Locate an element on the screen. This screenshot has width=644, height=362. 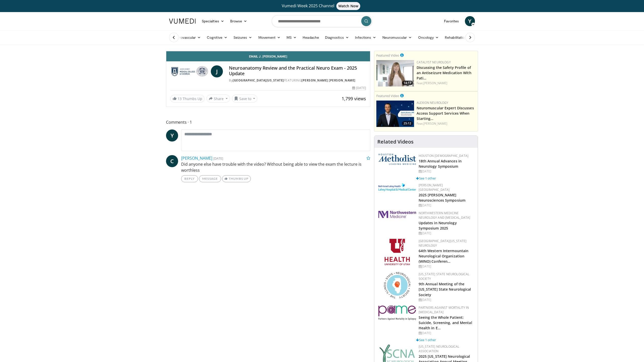
span: 25:12 is located at coordinates (407, 124).